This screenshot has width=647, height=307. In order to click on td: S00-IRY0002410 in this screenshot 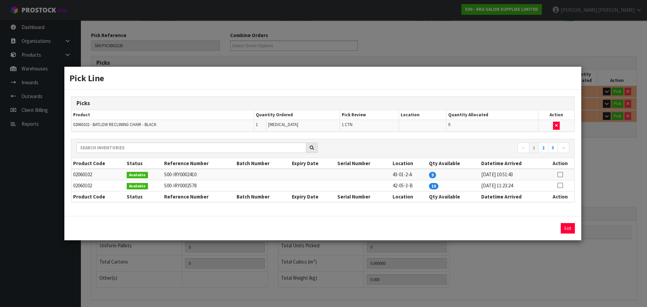, I will do `click(199, 174)`.